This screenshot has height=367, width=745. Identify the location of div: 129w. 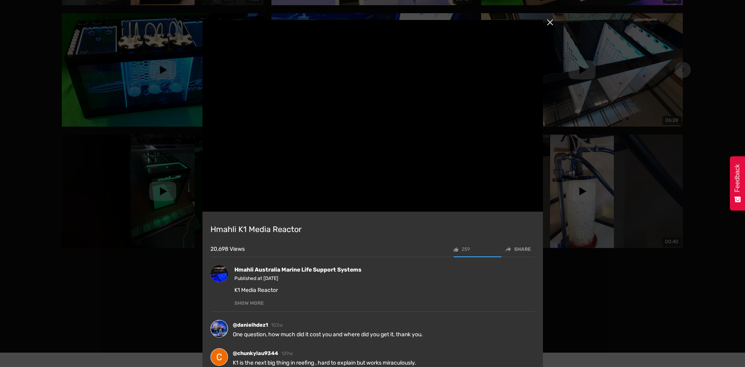
(287, 353).